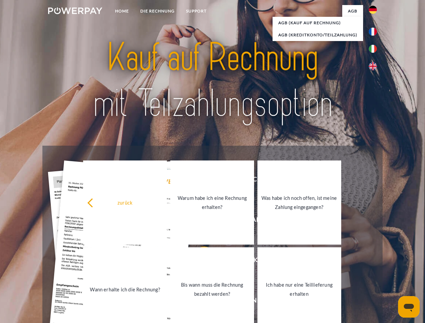  What do you see at coordinates (373, 66) in the screenshot?
I see `img: en` at bounding box center [373, 66].